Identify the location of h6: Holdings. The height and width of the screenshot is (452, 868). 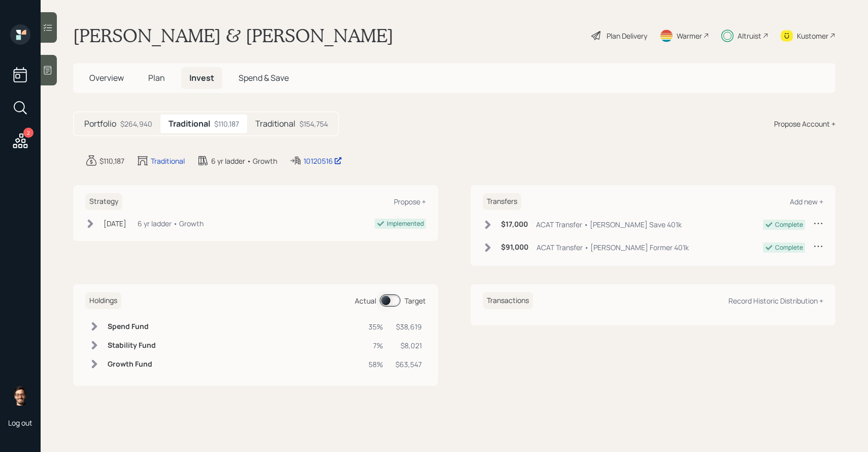
(103, 300).